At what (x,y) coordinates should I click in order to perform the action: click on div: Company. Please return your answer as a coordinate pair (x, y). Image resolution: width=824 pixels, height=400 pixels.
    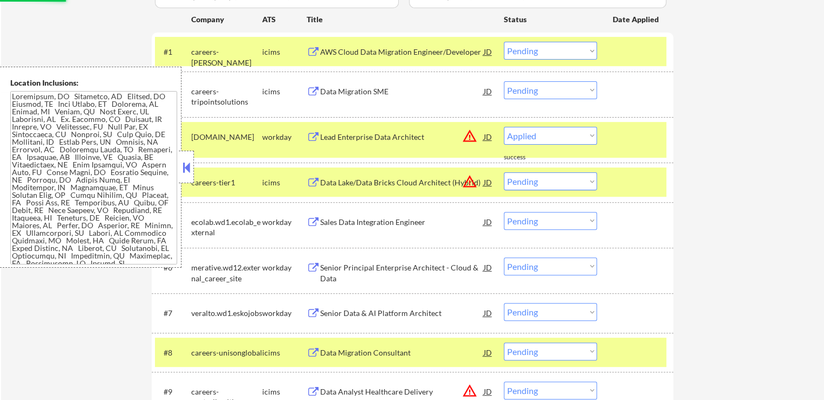
    Looking at the image, I should click on (227, 20).